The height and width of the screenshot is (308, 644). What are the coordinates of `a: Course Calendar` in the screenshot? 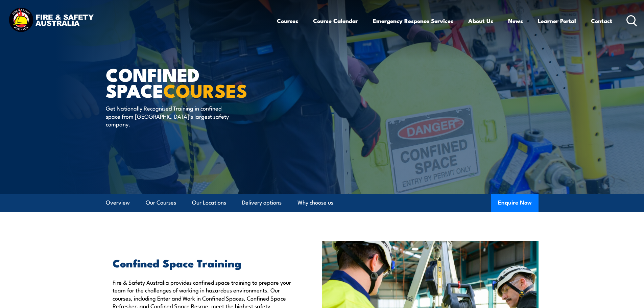 It's located at (335, 21).